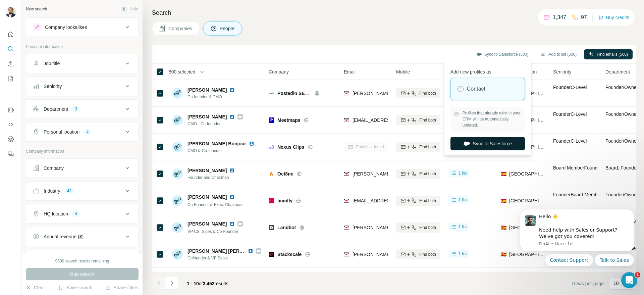 This screenshot has width=644, height=295. I want to click on span: Landbot, so click(287, 227).